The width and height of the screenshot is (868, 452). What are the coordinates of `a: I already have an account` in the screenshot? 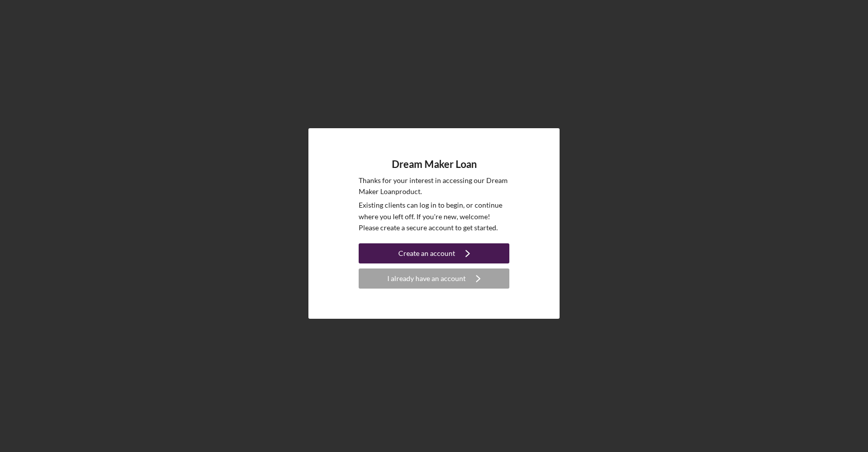 It's located at (434, 278).